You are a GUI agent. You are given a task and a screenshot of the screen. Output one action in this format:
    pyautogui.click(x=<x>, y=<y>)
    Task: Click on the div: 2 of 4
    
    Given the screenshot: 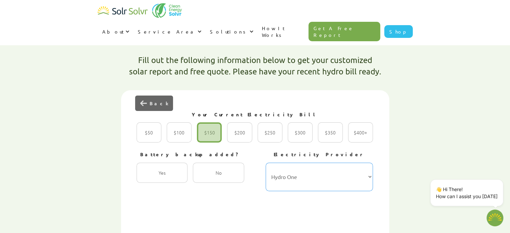 What is the action you would take?
    pyautogui.click(x=255, y=151)
    